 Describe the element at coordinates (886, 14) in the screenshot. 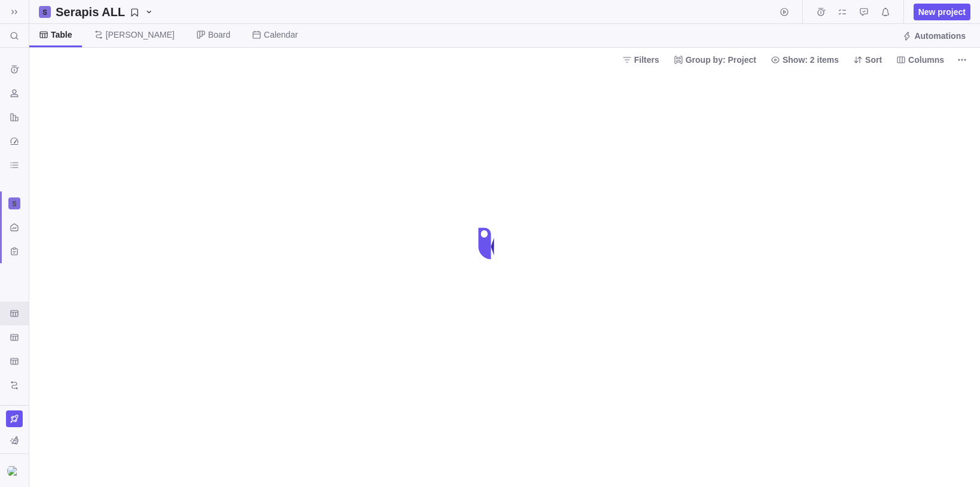

I see `a: Notifications` at that location.